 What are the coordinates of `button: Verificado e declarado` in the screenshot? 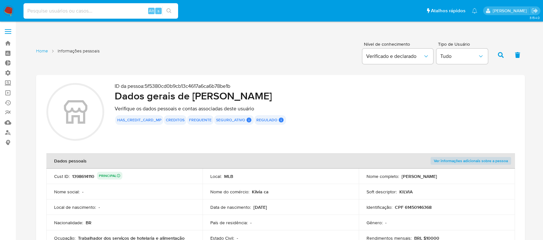 It's located at (397, 56).